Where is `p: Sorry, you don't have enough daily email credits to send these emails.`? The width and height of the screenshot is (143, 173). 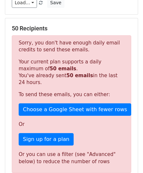 p: Sorry, you don't have enough daily email credits to send these emails. is located at coordinates (71, 46).